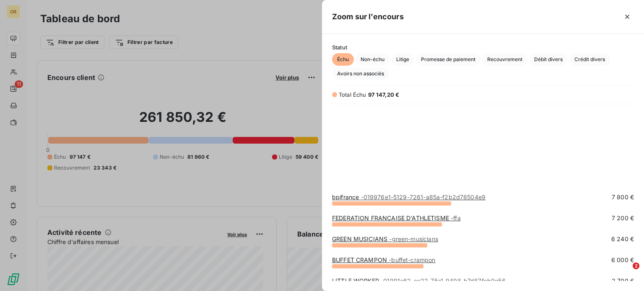 This screenshot has width=644, height=291. I want to click on span: Non-échu, so click(372, 60).